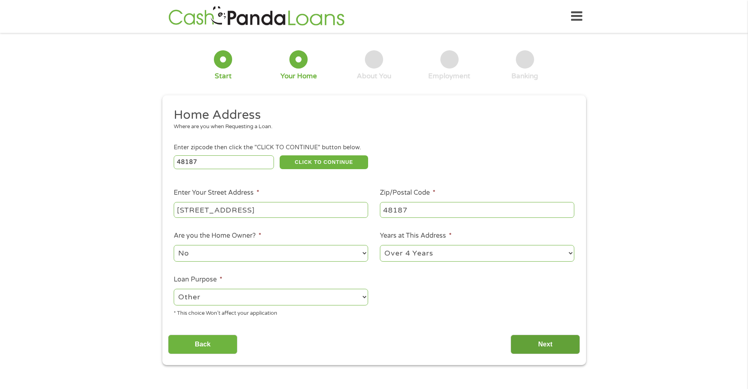 This screenshot has width=748, height=389. Describe the element at coordinates (271, 210) in the screenshot. I see `input: 1 Main Street` at that location.